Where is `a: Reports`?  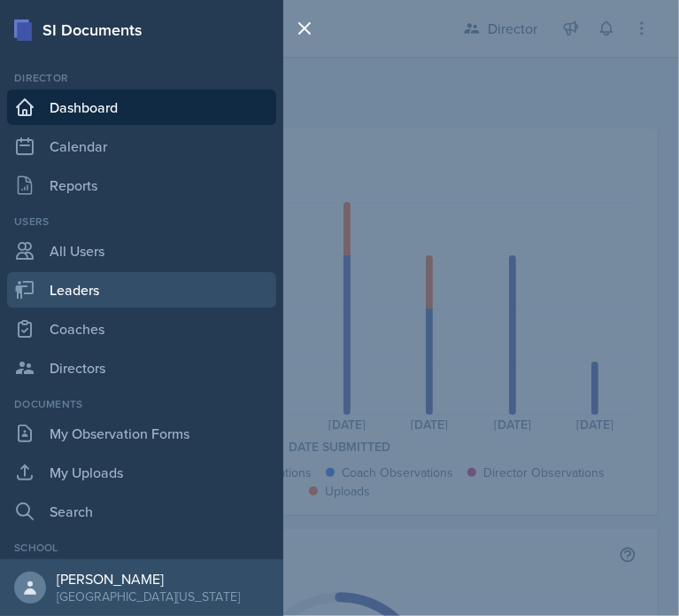
a: Reports is located at coordinates (142, 185).